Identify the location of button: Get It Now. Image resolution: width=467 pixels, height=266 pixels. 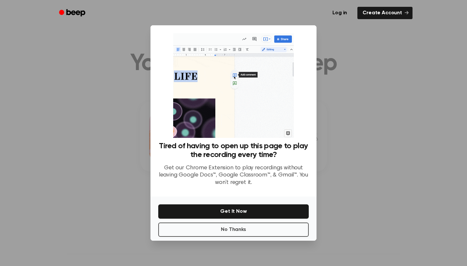
(233, 211).